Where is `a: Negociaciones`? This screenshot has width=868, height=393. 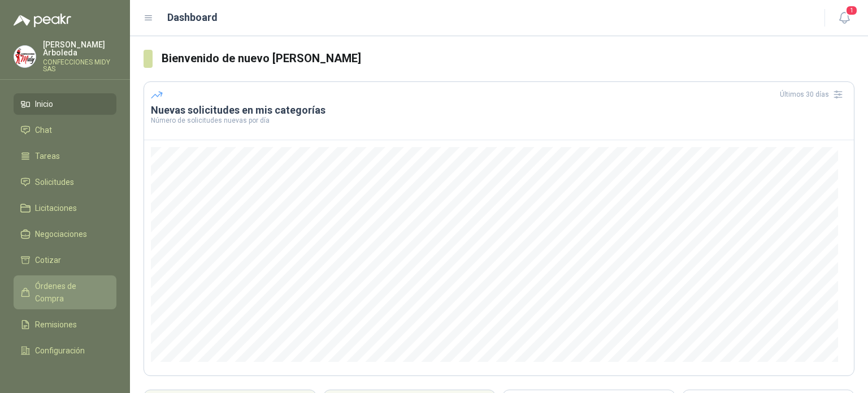 a: Negociaciones is located at coordinates (65, 234).